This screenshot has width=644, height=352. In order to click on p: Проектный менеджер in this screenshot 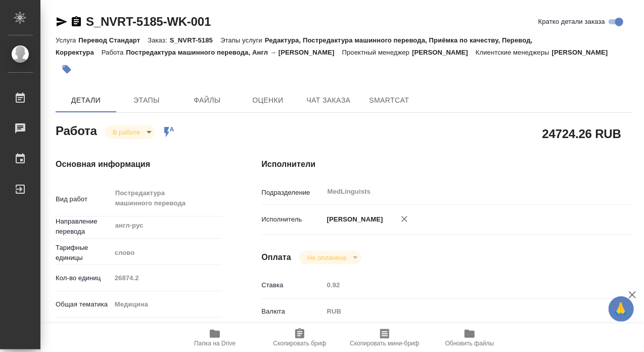, I will do `click(377, 52)`.